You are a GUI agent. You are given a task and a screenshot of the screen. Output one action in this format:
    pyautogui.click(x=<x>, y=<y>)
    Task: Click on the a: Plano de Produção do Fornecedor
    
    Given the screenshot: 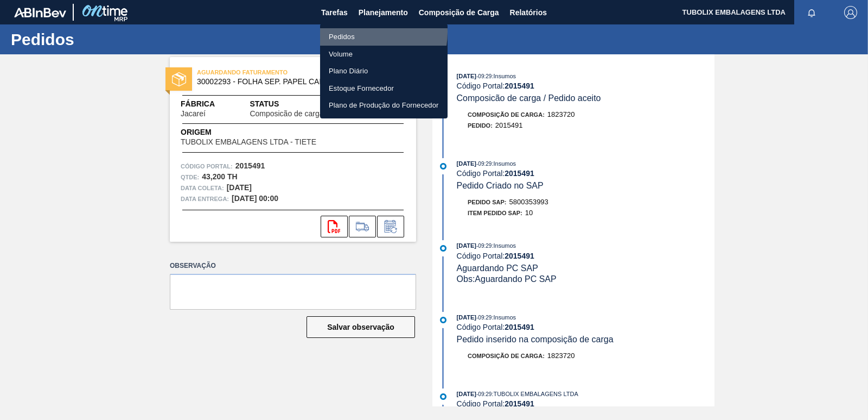 What is the action you would take?
    pyautogui.click(x=384, y=105)
    